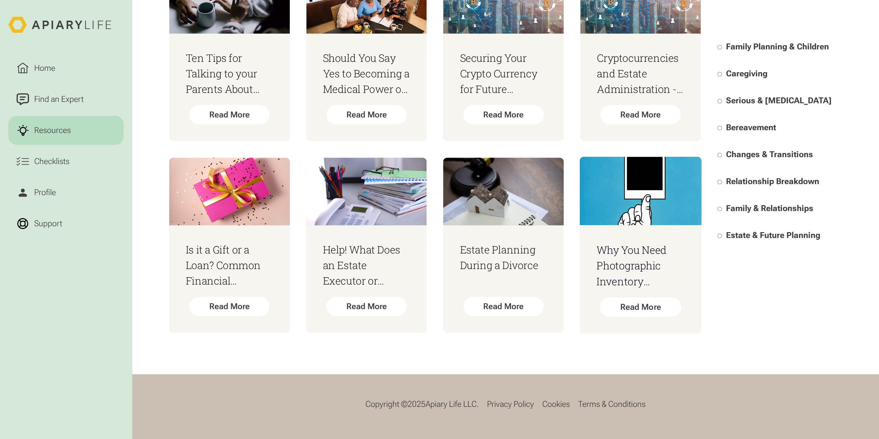 The height and width of the screenshot is (439, 879). I want to click on h3: Estate Planning During a Divorce, so click(503, 257).